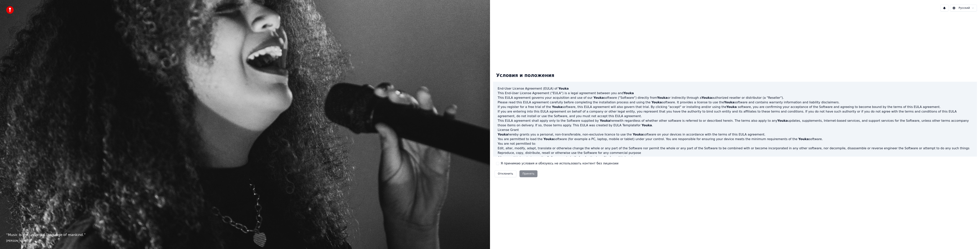 This screenshot has width=980, height=249. What do you see at coordinates (245, 235) in the screenshot?
I see `p: “ Music is the universal language of mankind. ”` at bounding box center [245, 235].